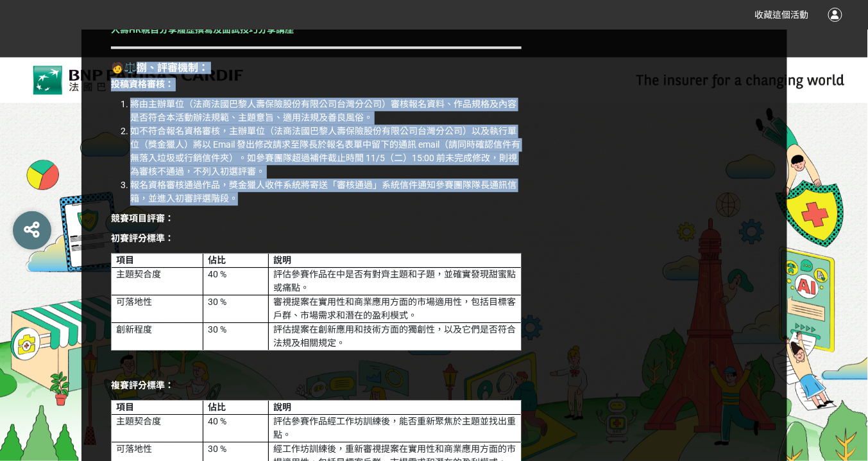  What do you see at coordinates (143, 218) in the screenshot?
I see `strong: 競賽項目評審：` at bounding box center [143, 218].